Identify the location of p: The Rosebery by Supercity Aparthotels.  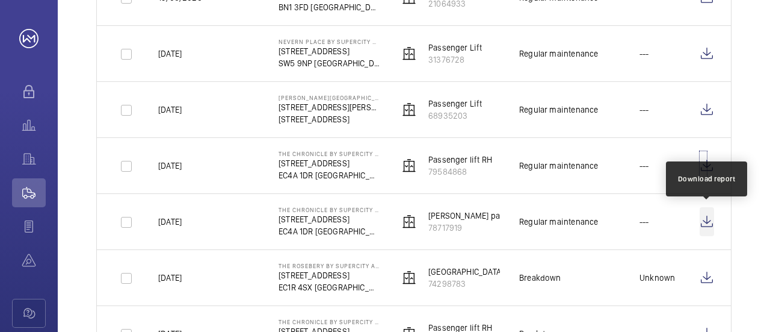
(329, 265).